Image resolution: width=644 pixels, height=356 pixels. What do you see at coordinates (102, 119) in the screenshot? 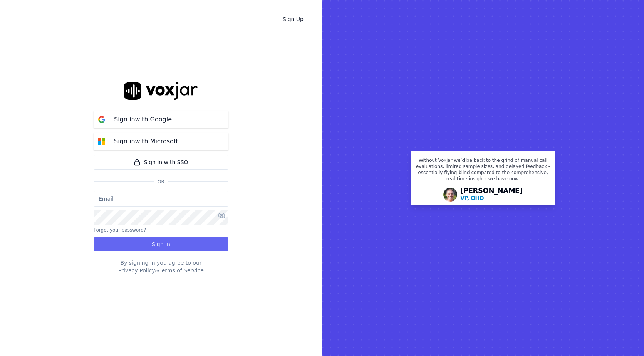
I see `img: google Sign in button` at bounding box center [102, 119].